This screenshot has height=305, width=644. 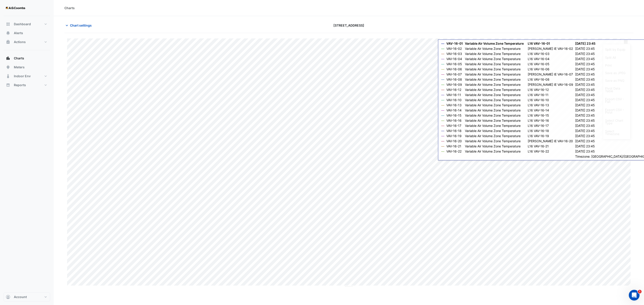 I want to click on app-icon: Reports, so click(x=8, y=85).